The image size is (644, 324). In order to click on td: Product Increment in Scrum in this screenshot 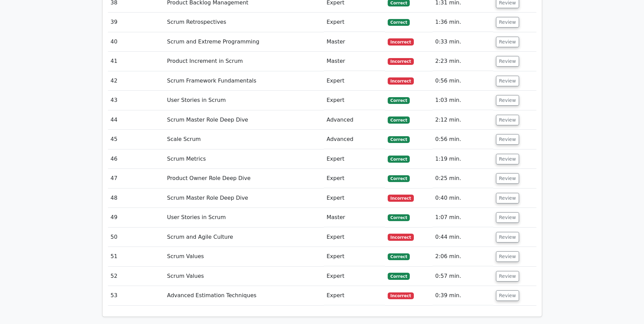, I will do `click(244, 61)`.